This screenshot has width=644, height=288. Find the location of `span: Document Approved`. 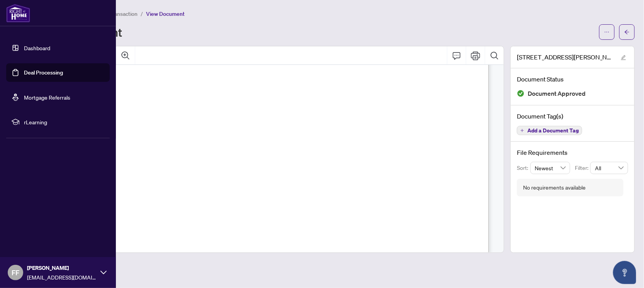

span: Document Approved is located at coordinates (557, 93).